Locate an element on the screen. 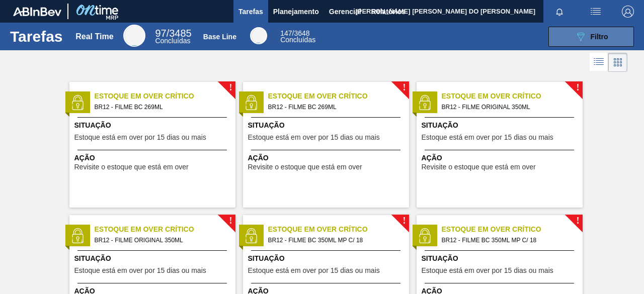 The height and width of the screenshot is (294, 644). span: Tarefas is located at coordinates (251, 12).